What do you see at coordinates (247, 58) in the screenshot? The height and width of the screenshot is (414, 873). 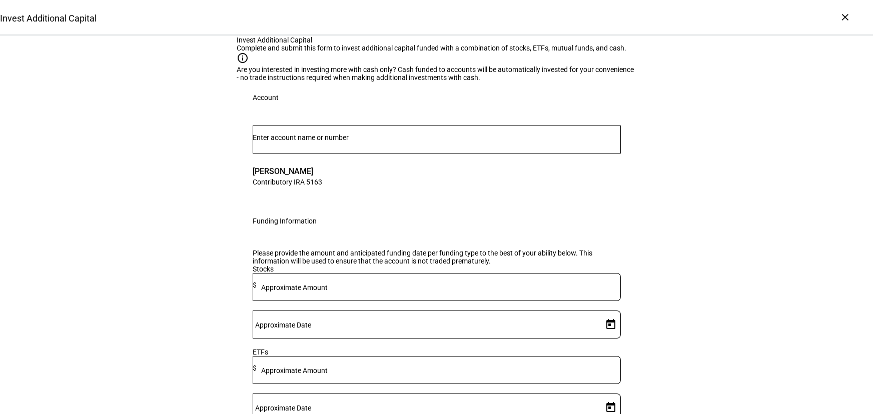 I see `mat-icon: info` at bounding box center [247, 58].